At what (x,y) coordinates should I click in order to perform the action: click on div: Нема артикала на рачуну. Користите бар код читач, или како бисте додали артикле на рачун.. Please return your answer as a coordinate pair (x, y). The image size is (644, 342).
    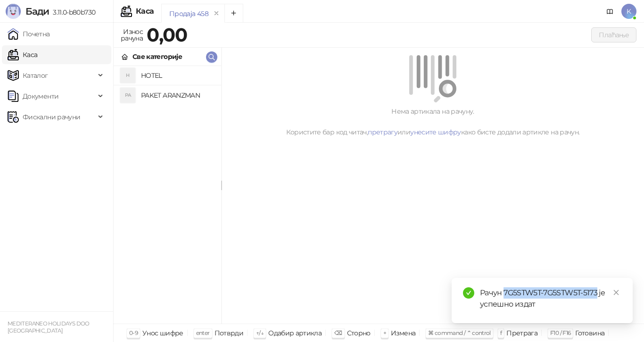
    Looking at the image, I should click on (433, 122).